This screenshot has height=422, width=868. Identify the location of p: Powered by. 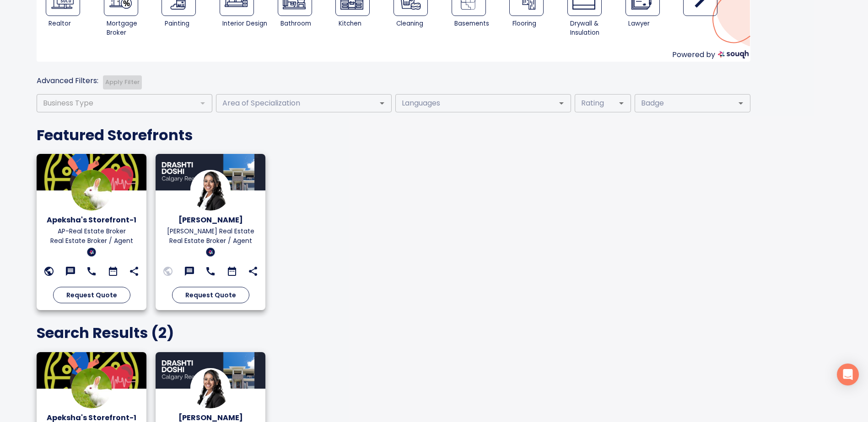
(694, 56).